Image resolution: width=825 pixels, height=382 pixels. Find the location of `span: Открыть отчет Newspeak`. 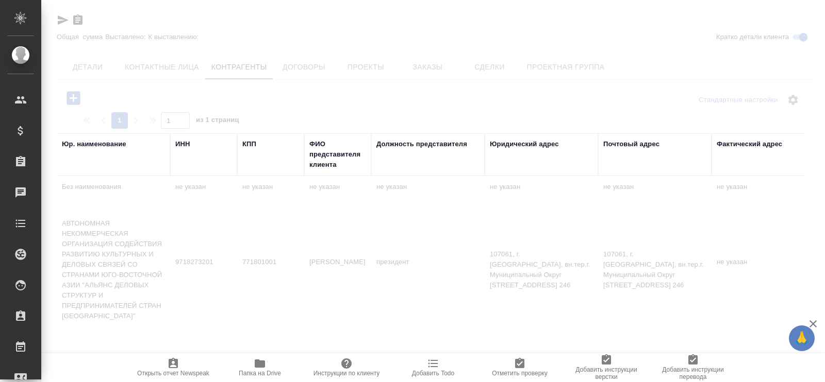

span: Открыть отчет Newspeak is located at coordinates (173, 374).